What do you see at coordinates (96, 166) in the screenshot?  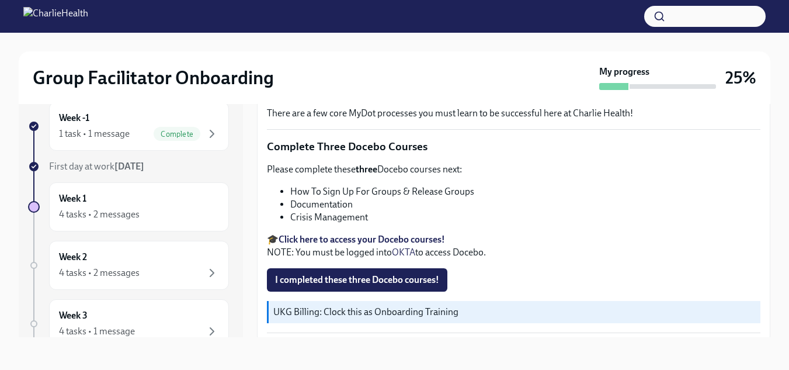 I see `span: First day at work` at bounding box center [96, 166].